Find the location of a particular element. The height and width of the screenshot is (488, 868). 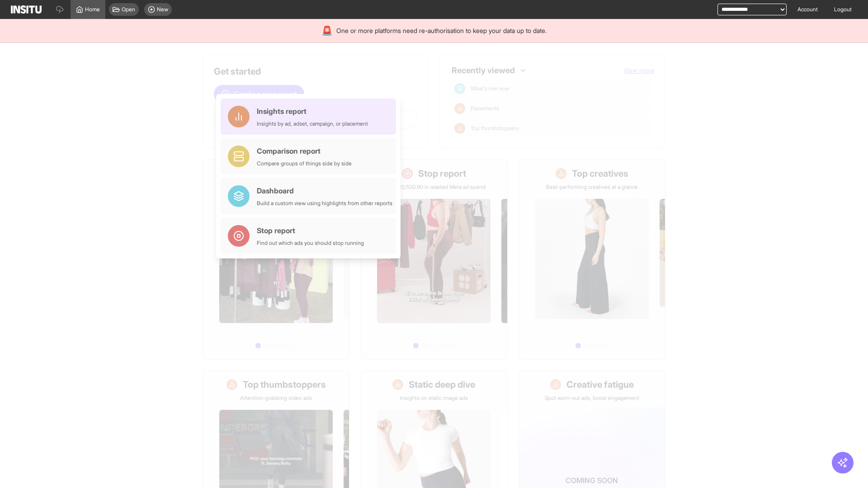

div: Insights report is located at coordinates (313, 111).